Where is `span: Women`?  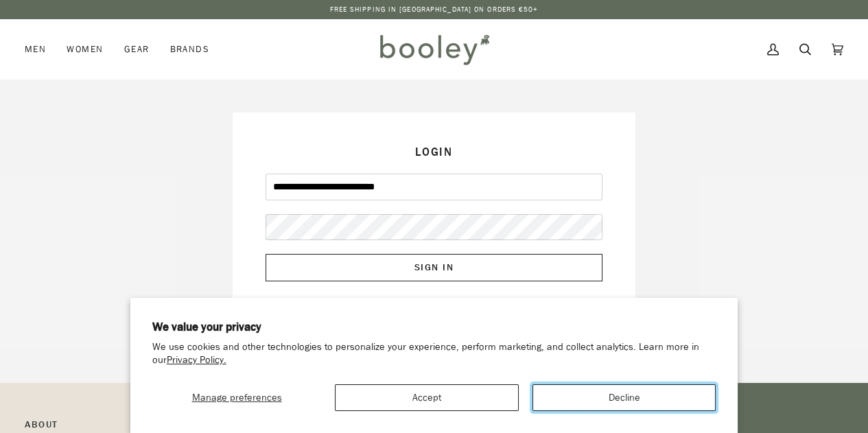
span: Women is located at coordinates (84, 50).